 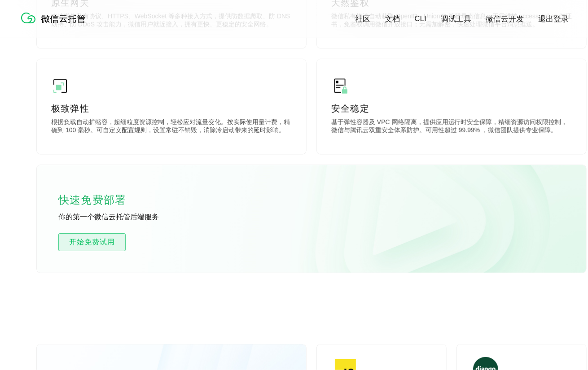 I want to click on p: 快速免费部署, so click(x=103, y=200).